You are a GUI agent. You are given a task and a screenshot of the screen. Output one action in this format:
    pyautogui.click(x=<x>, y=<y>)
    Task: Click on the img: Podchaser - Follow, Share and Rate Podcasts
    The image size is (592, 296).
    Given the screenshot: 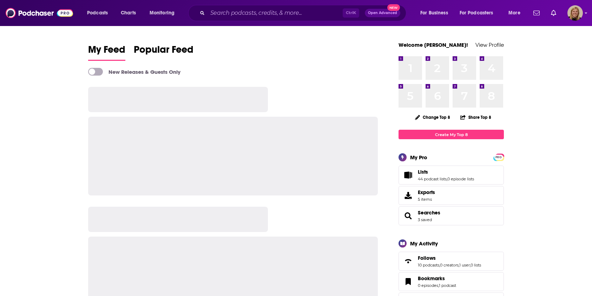 What is the action you would take?
    pyautogui.click(x=39, y=13)
    